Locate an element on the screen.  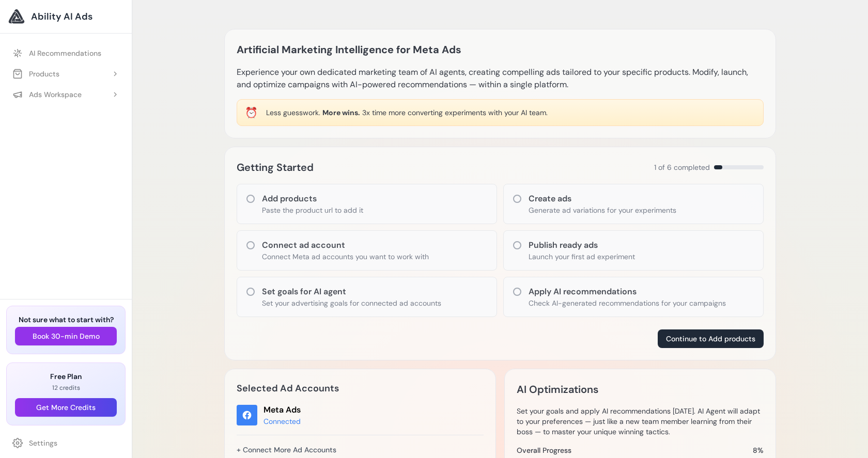
span: 1 of 6 completed is located at coordinates (682, 168).